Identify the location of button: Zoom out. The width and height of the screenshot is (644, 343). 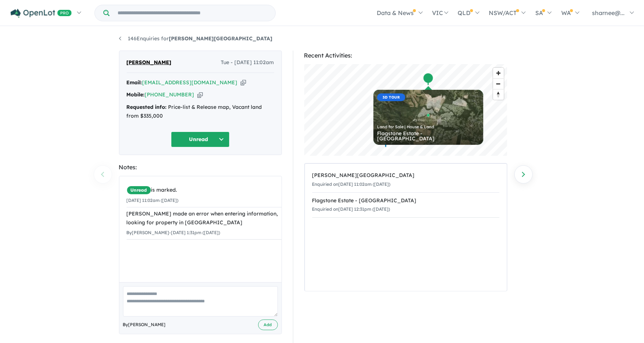
(498, 83).